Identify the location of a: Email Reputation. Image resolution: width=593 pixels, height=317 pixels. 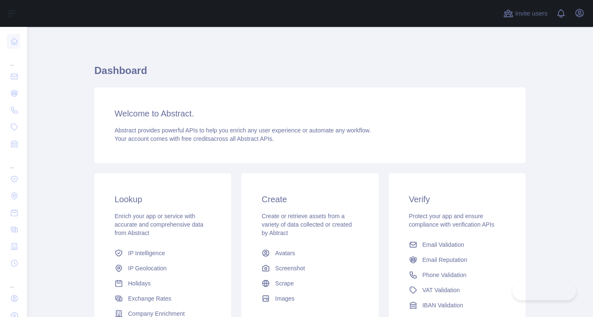
(457, 260).